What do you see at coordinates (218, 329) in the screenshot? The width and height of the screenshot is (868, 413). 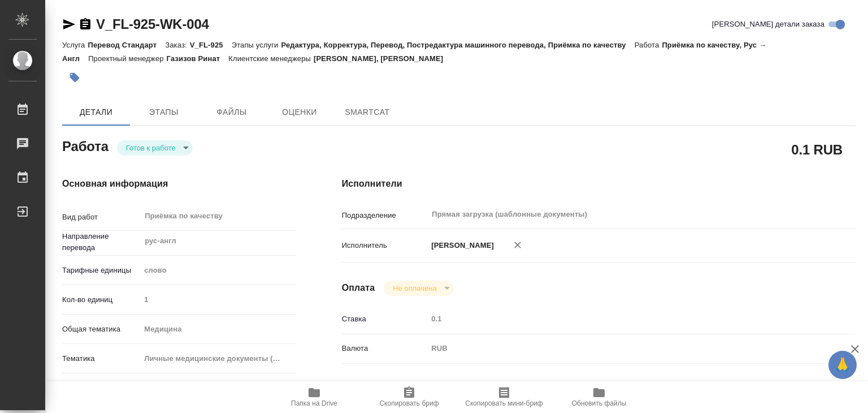 I see `div: Медицина` at bounding box center [218, 329].